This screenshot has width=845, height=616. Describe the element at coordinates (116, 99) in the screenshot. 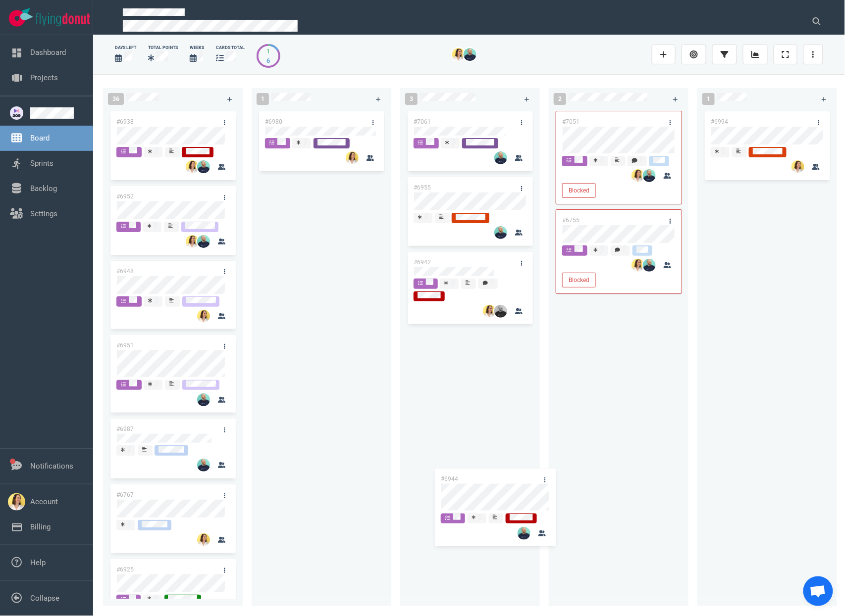

I see `span: 36` at that location.